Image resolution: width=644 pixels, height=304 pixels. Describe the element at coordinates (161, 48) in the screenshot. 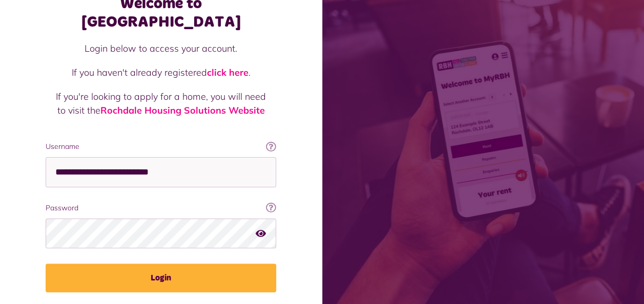

I see `p: Login below to access your account.` at that location.